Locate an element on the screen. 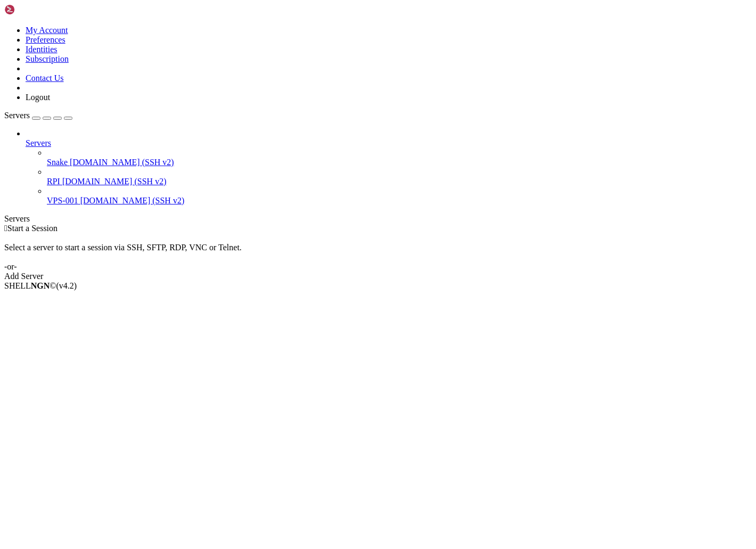 This screenshot has width=756, height=549. li: Servers is located at coordinates (389, 167).